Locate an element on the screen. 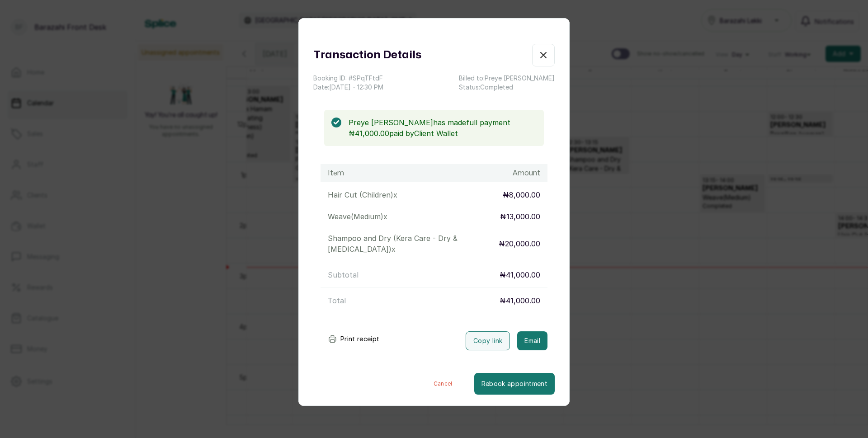 Image resolution: width=868 pixels, height=438 pixels. p: Status: Completed is located at coordinates (506, 87).